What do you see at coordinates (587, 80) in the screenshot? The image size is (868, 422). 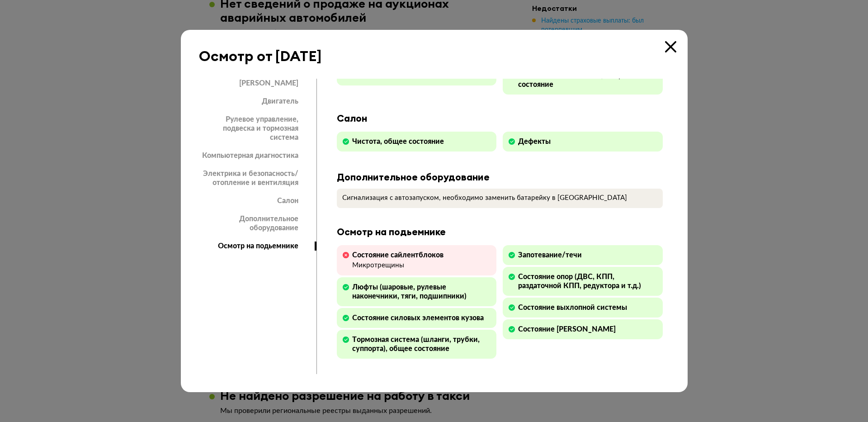 I see `div: Очиститель/омыватель, общее состояние` at bounding box center [587, 80].